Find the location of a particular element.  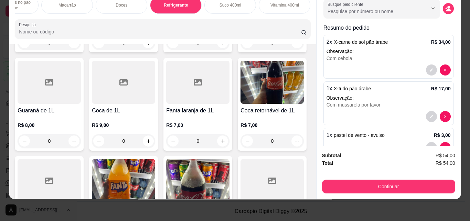

p: Resumo do pedido is located at coordinates (389, 28).